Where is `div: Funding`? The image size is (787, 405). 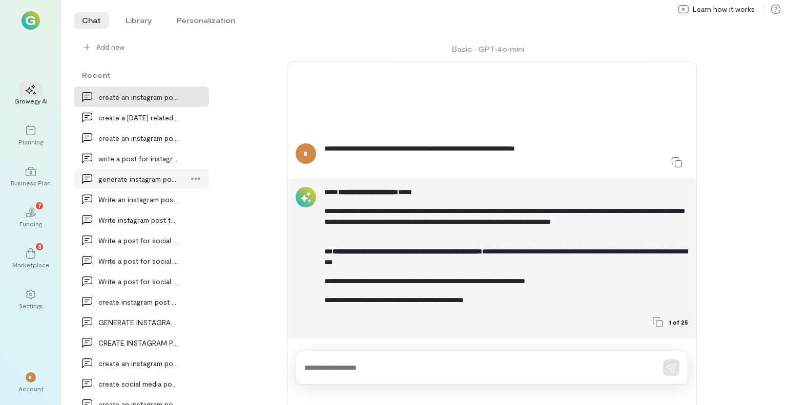
div: Funding is located at coordinates (31, 224).